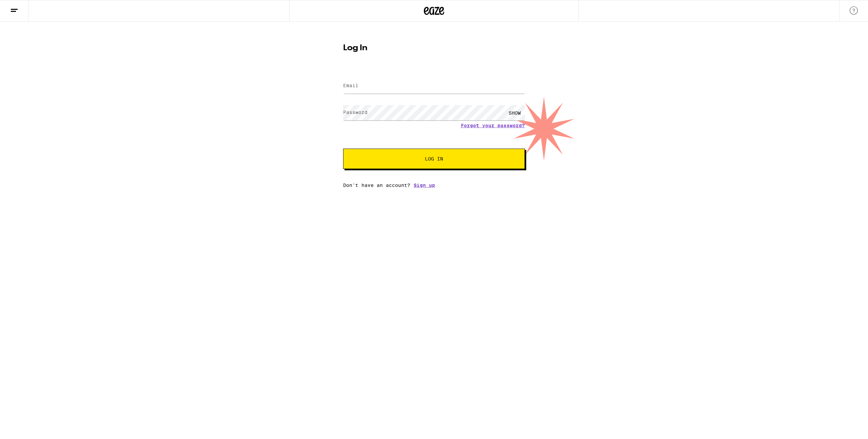  I want to click on a: Sign up, so click(425, 186).